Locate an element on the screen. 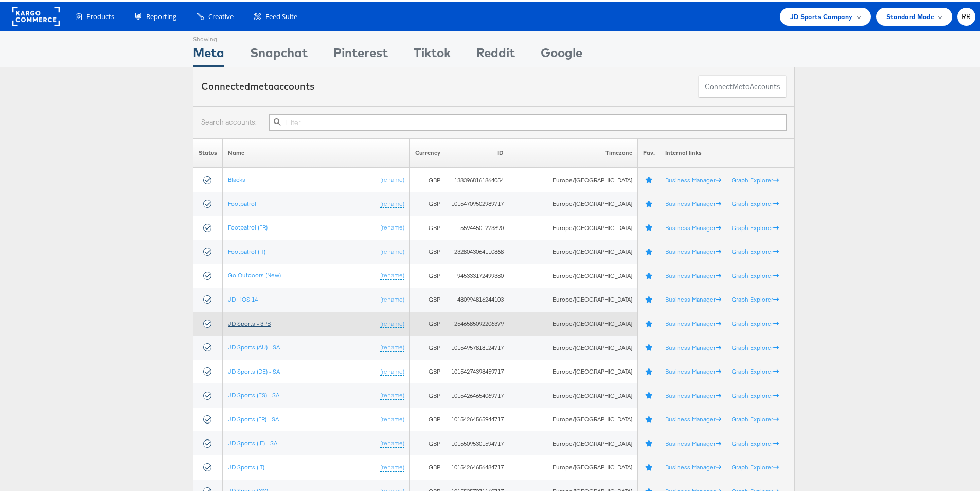 This screenshot has height=493, width=980. a: Footpatrol (IT) is located at coordinates (246, 249).